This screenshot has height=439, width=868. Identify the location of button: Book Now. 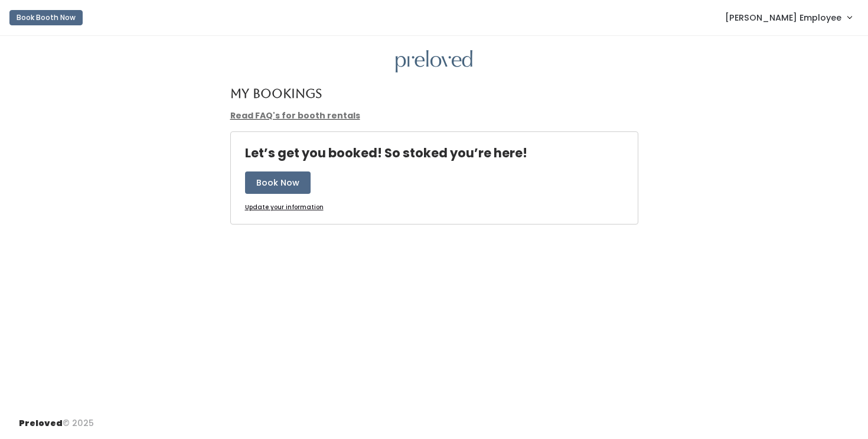
(277, 183).